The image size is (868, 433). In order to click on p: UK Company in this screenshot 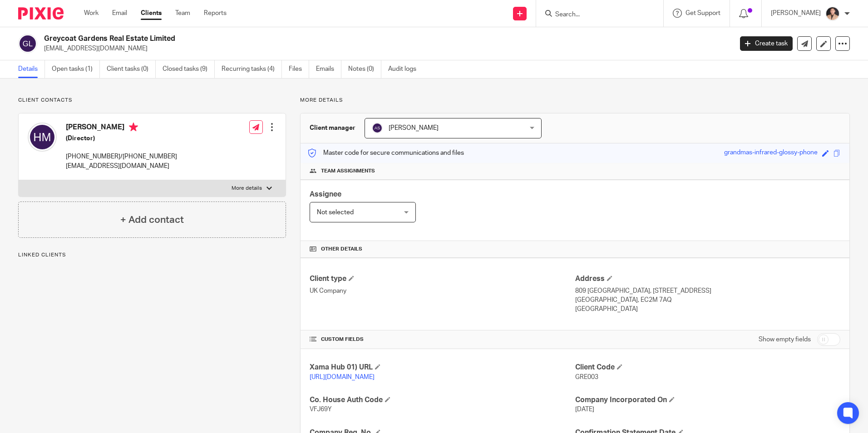, I will do `click(442, 291)`.